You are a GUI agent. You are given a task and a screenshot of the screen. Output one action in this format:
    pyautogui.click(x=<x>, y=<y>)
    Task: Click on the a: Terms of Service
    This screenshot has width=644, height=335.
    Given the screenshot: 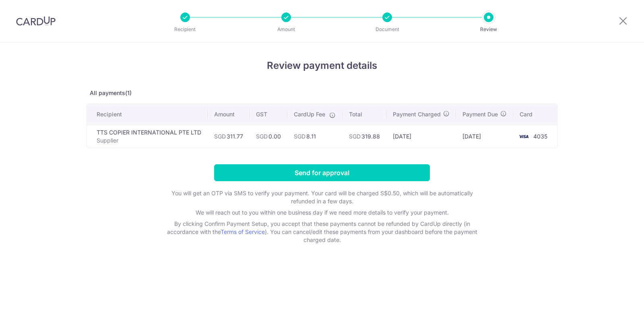 What is the action you would take?
    pyautogui.click(x=242, y=231)
    